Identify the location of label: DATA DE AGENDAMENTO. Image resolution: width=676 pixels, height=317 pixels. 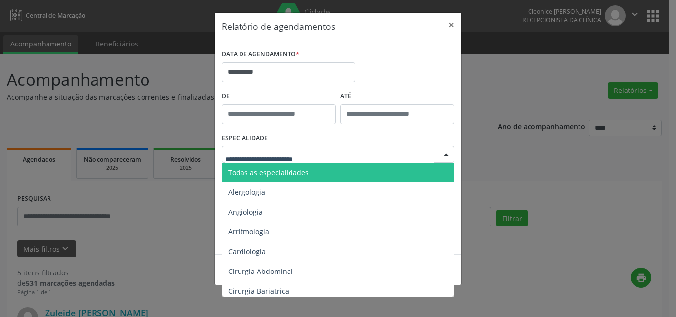
(260, 54).